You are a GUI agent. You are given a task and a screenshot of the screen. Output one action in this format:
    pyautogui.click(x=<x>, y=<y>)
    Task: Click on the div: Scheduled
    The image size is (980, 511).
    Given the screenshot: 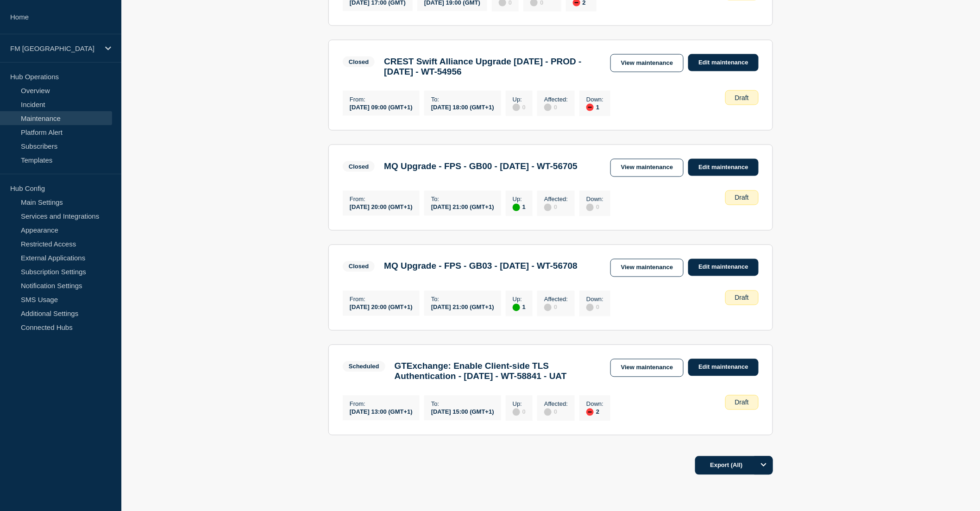 What is the action you would take?
    pyautogui.click(x=364, y=367)
    